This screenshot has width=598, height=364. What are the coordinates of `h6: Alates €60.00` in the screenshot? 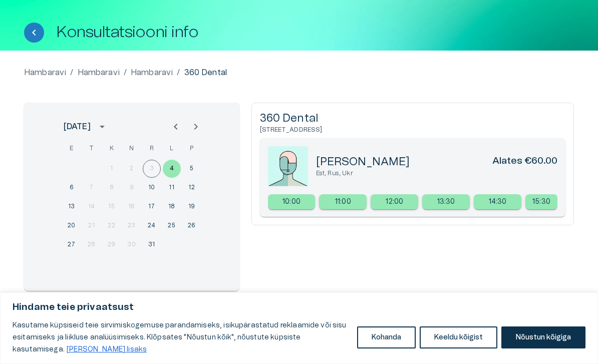 It's located at (525, 162).